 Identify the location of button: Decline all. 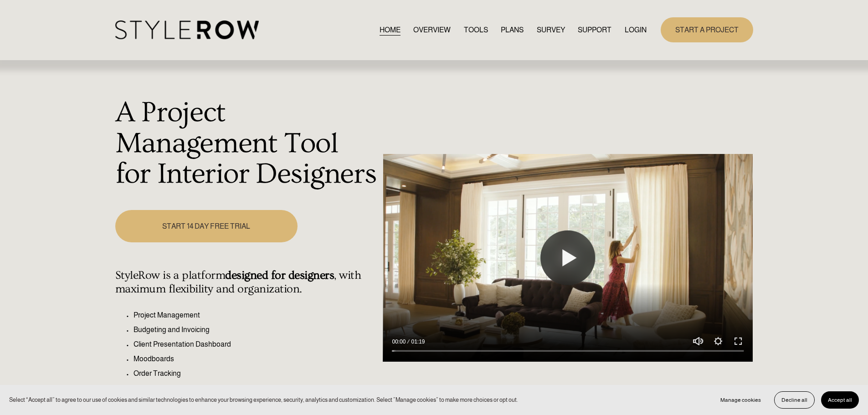
(794, 400).